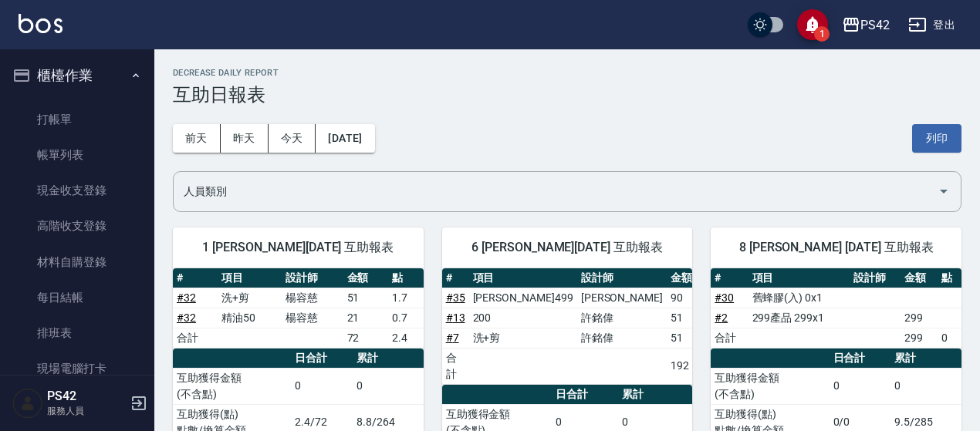 The height and width of the screenshot is (431, 980). I want to click on p: 服務人員, so click(87, 411).